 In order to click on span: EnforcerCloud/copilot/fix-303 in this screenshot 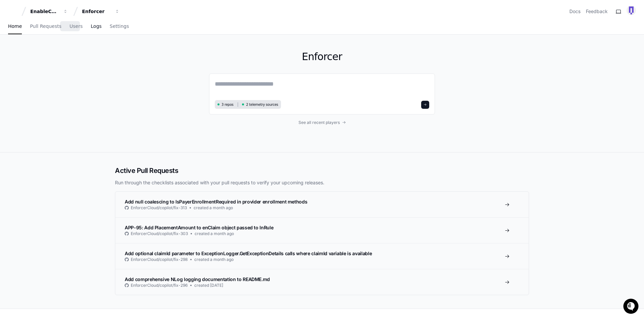, I will do `click(160, 234)`.